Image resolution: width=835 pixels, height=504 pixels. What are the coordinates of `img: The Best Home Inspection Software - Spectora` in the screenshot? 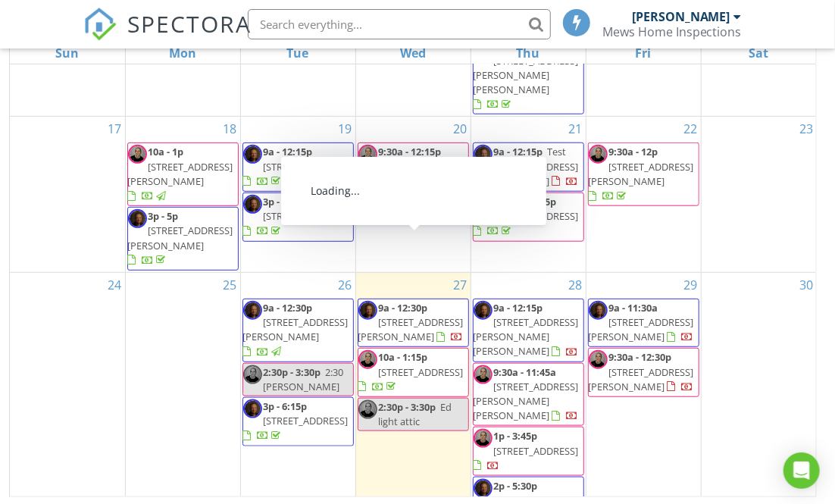 It's located at (100, 24).